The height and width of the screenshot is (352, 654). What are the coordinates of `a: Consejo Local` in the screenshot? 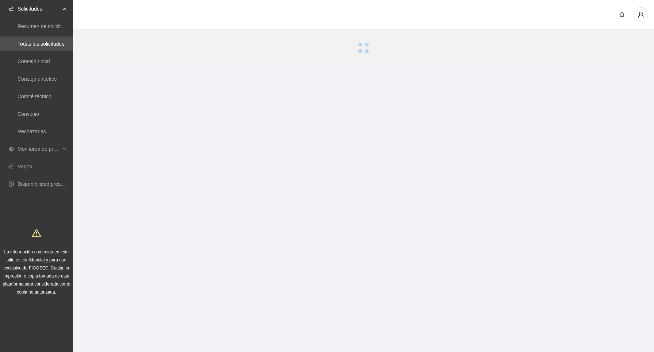 It's located at (34, 61).